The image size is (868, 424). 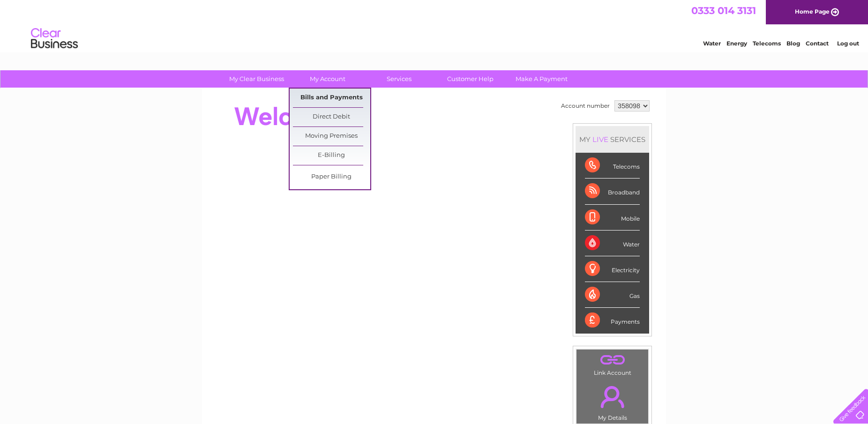 I want to click on img: logo.png, so click(x=54, y=39).